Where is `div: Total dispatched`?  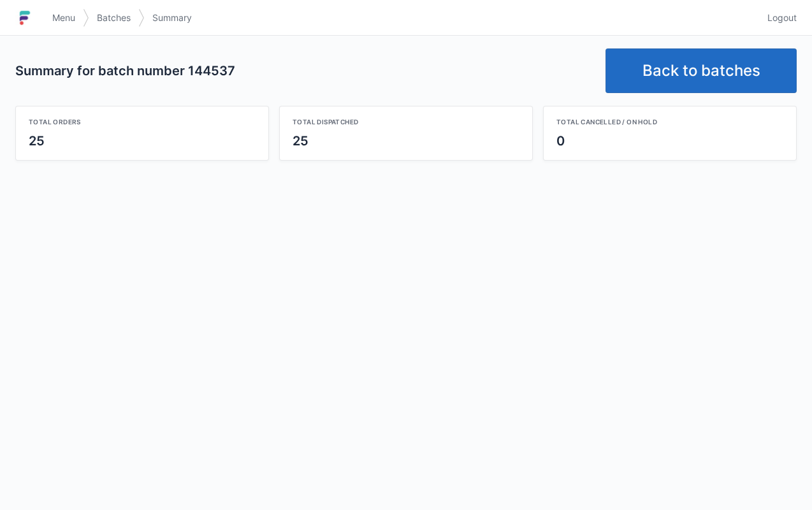 div: Total dispatched is located at coordinates (406, 122).